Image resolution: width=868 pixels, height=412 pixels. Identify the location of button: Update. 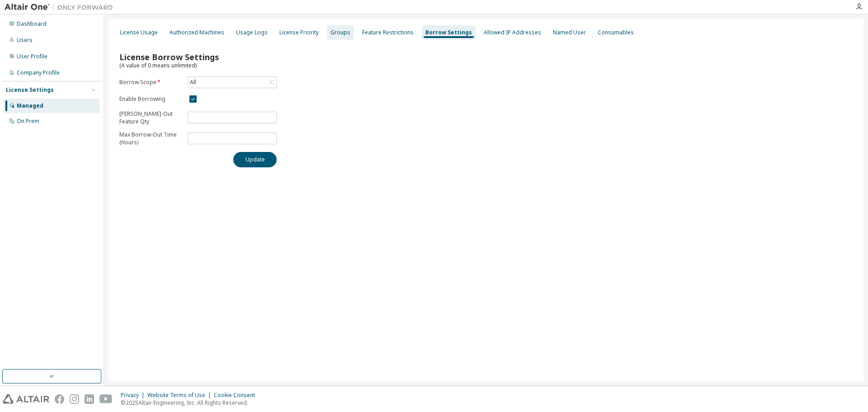
(255, 159).